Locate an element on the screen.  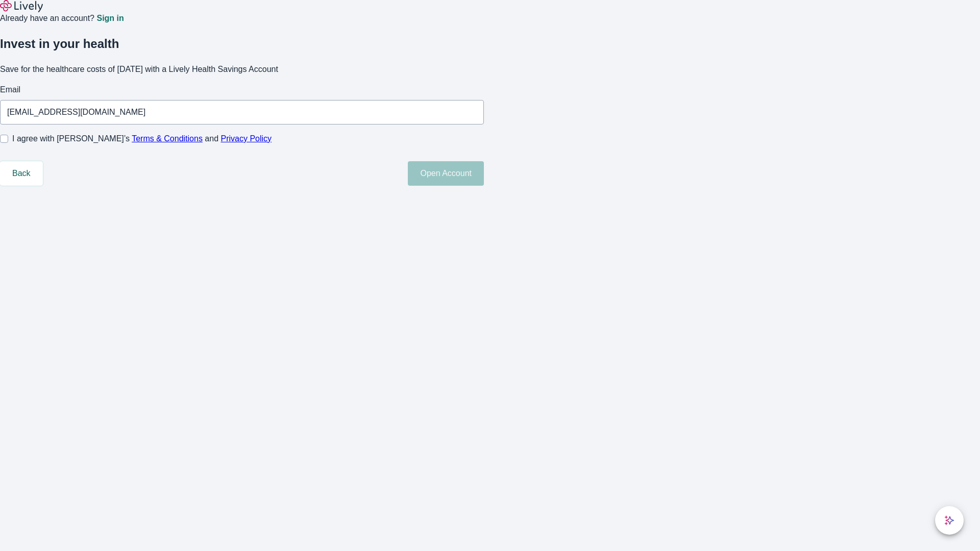
svg: Lively AI Assistant is located at coordinates (949, 521).